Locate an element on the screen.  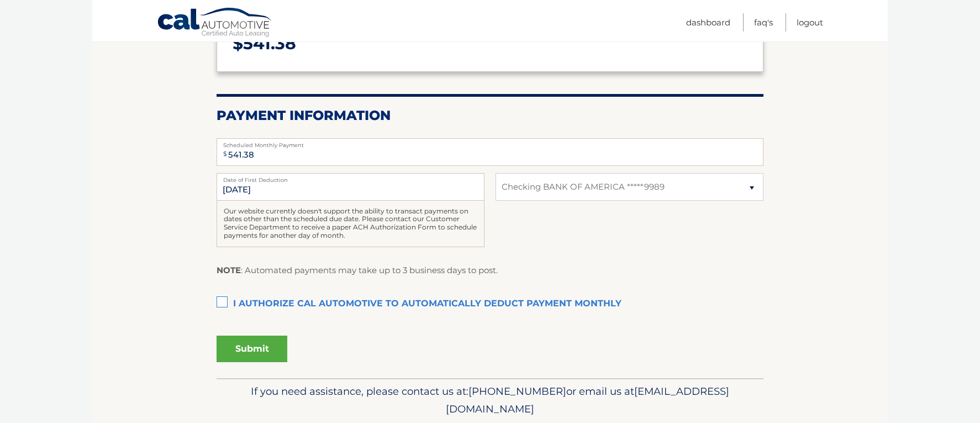
p: : Automated payments may take up to 3 business days to post. is located at coordinates (357, 270).